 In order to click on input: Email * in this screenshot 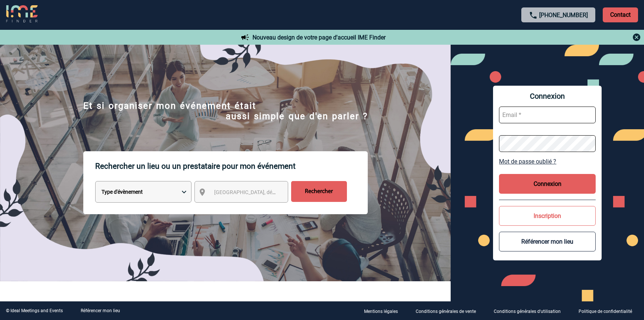, I will do `click(547, 115)`.